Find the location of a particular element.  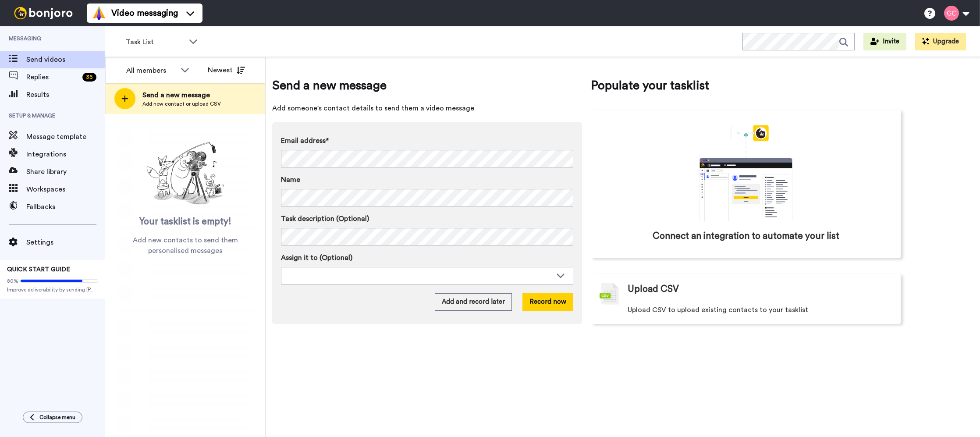

label: Assign it to (Optional) is located at coordinates (427, 258).